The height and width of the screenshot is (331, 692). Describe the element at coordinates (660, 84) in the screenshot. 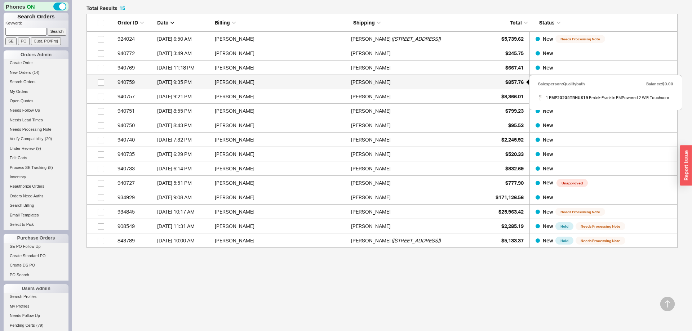

I see `div: Balance: $0.00` at that location.